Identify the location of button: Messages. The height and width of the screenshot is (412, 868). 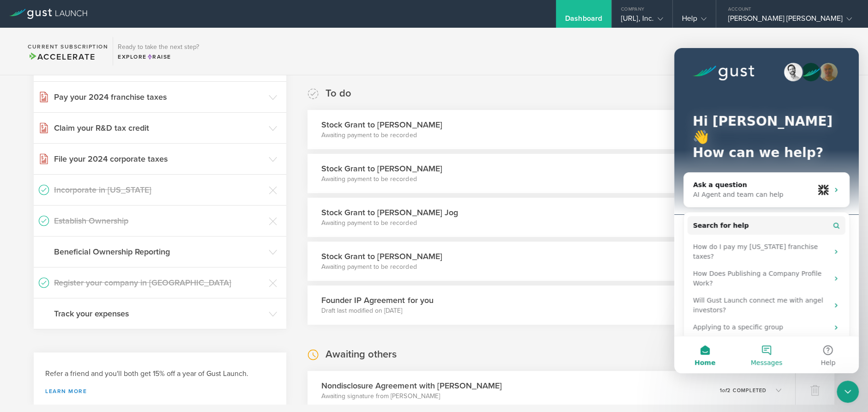
(92, 307).